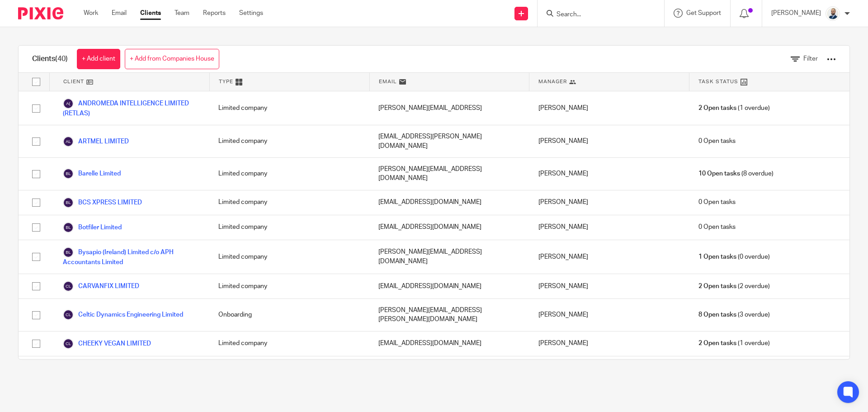  What do you see at coordinates (811, 59) in the screenshot?
I see `span: Filter` at bounding box center [811, 59].